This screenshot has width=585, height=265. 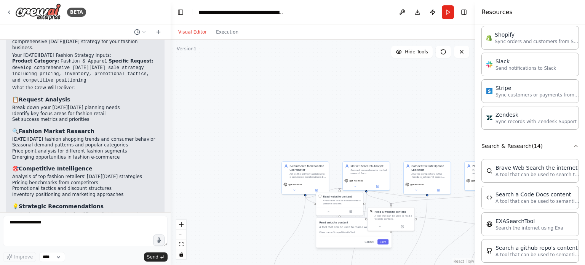 What do you see at coordinates (537, 35) in the screenshot?
I see `div: Shopify` at bounding box center [537, 35].